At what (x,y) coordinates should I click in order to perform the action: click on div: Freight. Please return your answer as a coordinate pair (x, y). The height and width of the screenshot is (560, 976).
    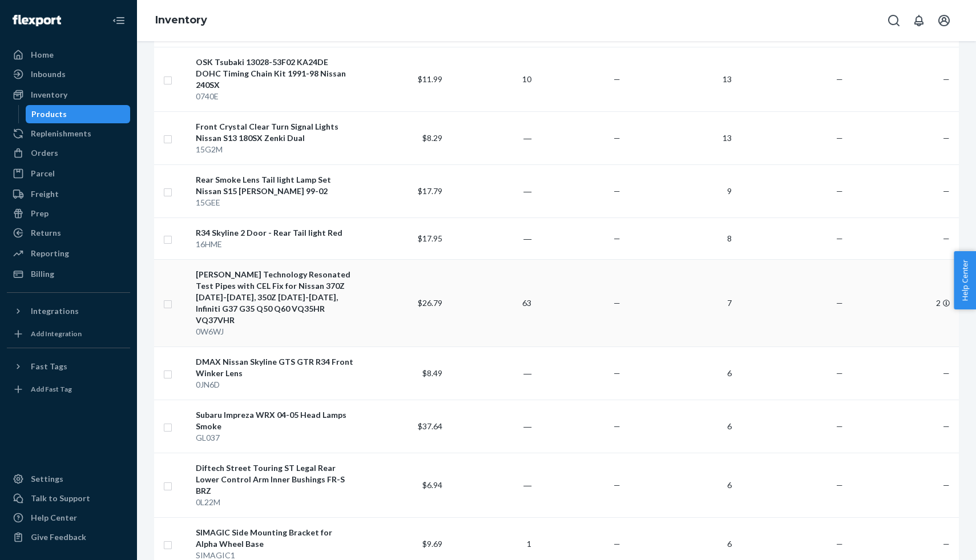
    Looking at the image, I should click on (44, 194).